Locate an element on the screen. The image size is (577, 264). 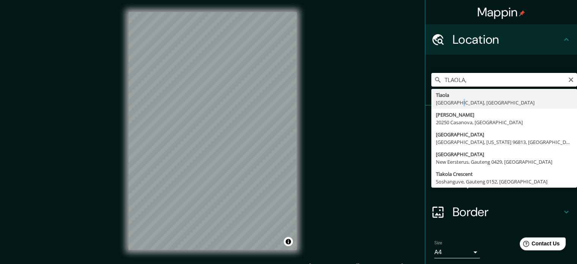
button: Toggle attribution is located at coordinates (288, 241).